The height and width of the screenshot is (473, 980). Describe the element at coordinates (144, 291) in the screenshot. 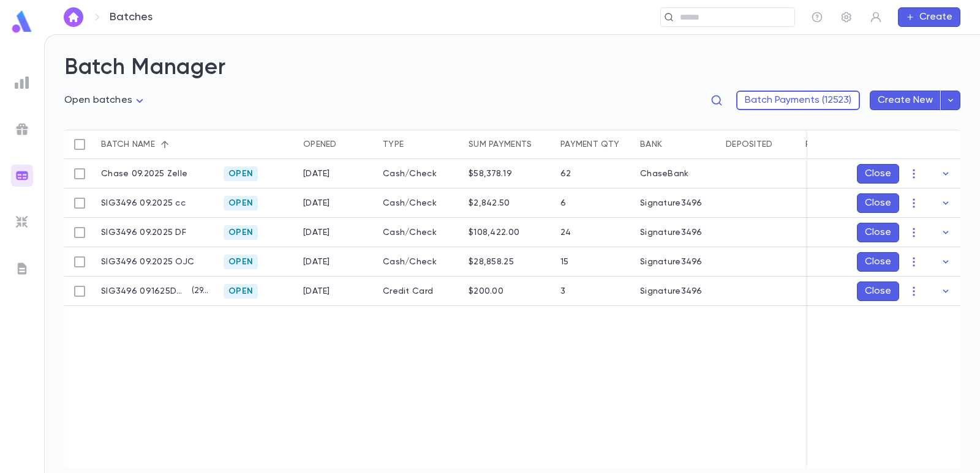

I see `p: SIG3496 091625DMFcc` at that location.